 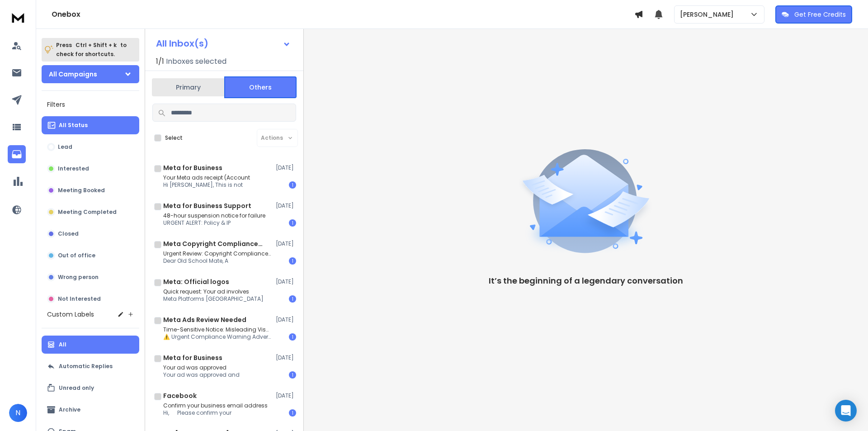 What do you see at coordinates (196, 282) in the screenshot?
I see `h1: Meta: Official logos` at bounding box center [196, 282].